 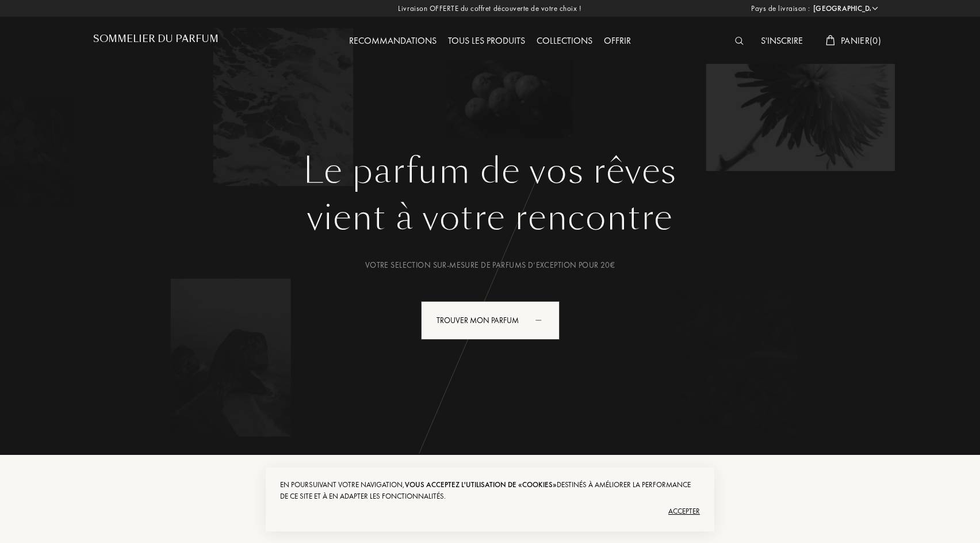 What do you see at coordinates (486, 41) in the screenshot?
I see `a: Tous les produits` at bounding box center [486, 41].